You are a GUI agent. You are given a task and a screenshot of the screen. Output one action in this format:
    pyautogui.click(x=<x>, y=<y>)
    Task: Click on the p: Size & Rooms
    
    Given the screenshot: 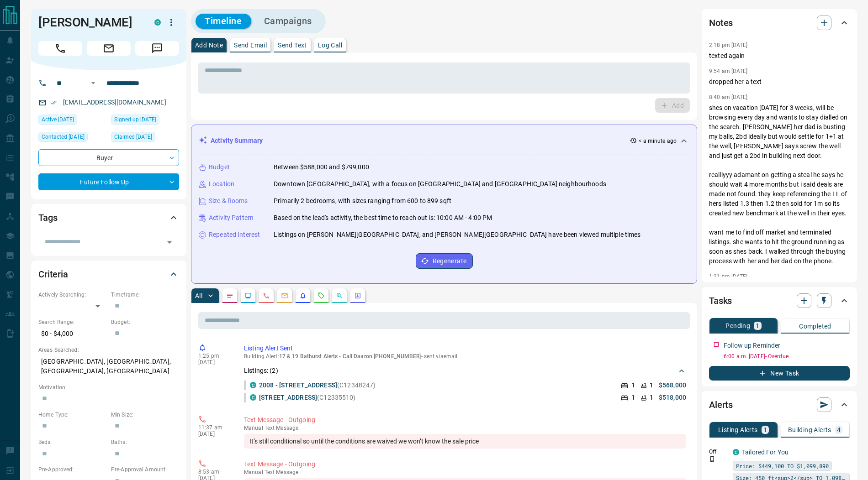 What is the action you would take?
    pyautogui.click(x=228, y=200)
    